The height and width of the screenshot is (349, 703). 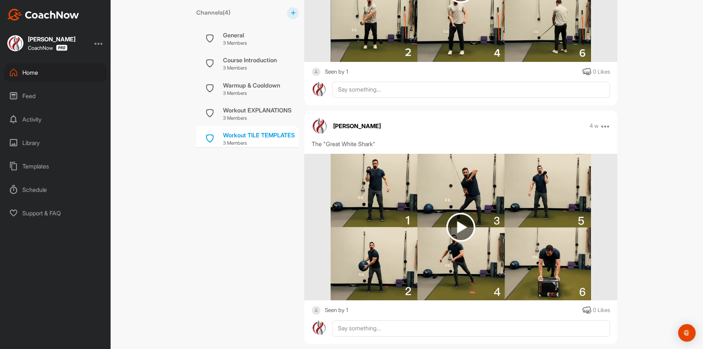 I want to click on div: CoachNow, so click(x=48, y=48).